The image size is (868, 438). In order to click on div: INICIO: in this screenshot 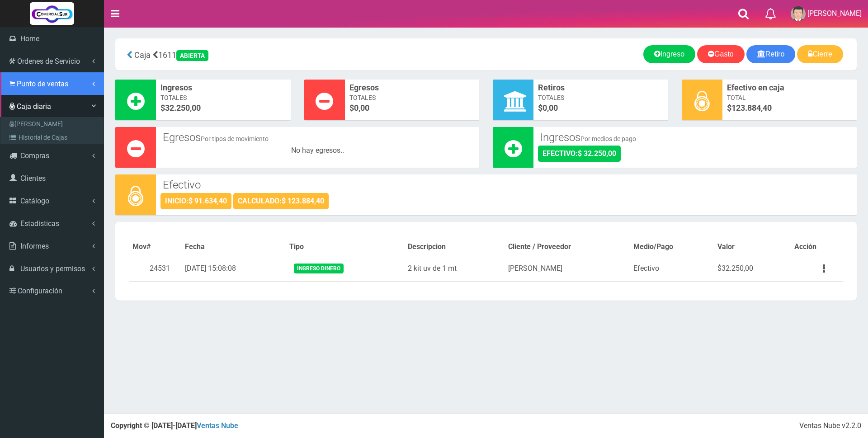, I will do `click(196, 201)`.